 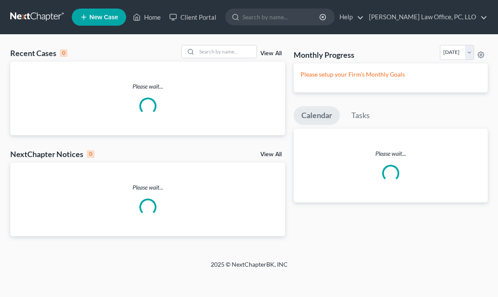 I want to click on a: Help, so click(x=349, y=17).